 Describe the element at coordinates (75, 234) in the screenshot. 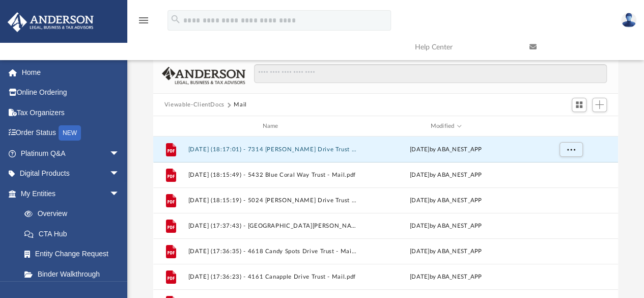

I see `a: CTA Hub` at that location.